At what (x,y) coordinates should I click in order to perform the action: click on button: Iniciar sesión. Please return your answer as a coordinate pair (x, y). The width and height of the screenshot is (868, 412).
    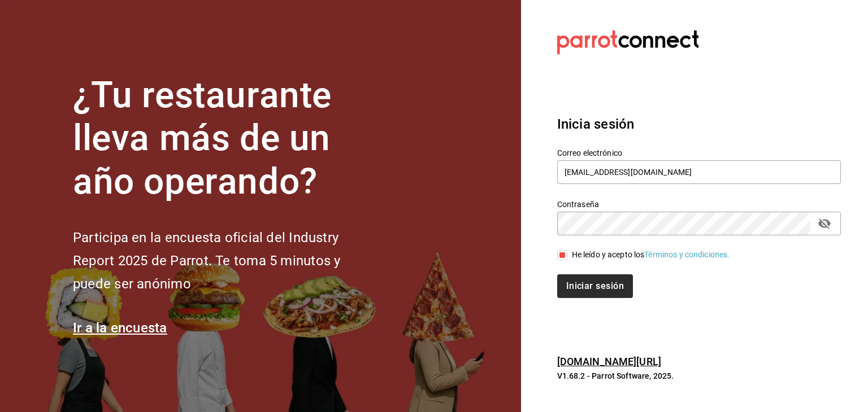
    Looking at the image, I should click on (595, 286).